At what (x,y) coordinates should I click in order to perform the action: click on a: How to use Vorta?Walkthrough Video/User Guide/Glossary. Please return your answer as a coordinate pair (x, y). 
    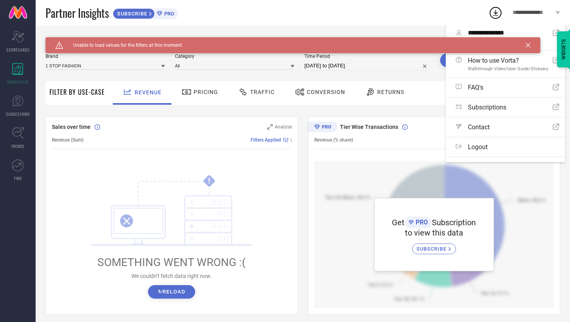
    Looking at the image, I should click on (506, 64).